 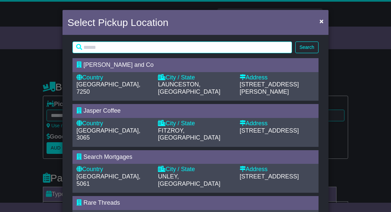 I want to click on span: Rare Threads, so click(x=102, y=203).